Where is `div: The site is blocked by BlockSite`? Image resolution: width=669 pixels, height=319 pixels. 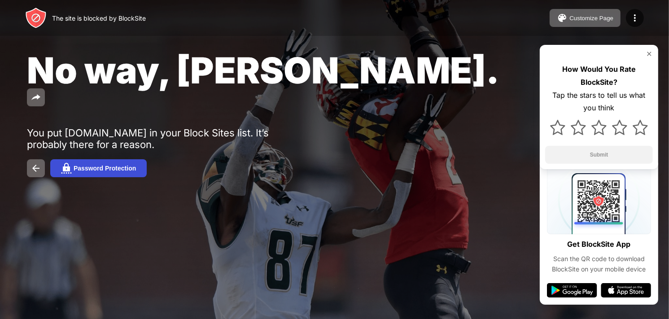
div: The site is blocked by BlockSite is located at coordinates (99, 18).